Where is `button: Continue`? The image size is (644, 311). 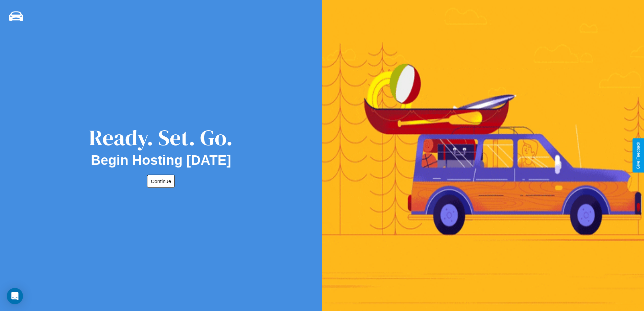
button: Continue is located at coordinates (161, 181).